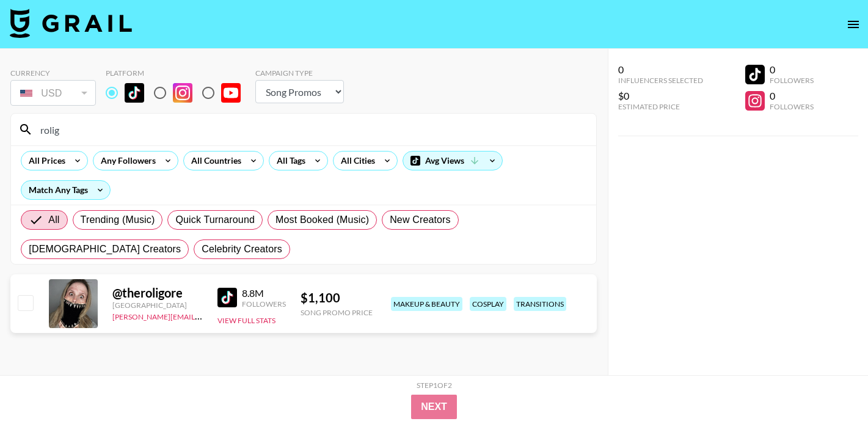 Image resolution: width=868 pixels, height=424 pixels. I want to click on div: Match Any Tags, so click(65, 190).